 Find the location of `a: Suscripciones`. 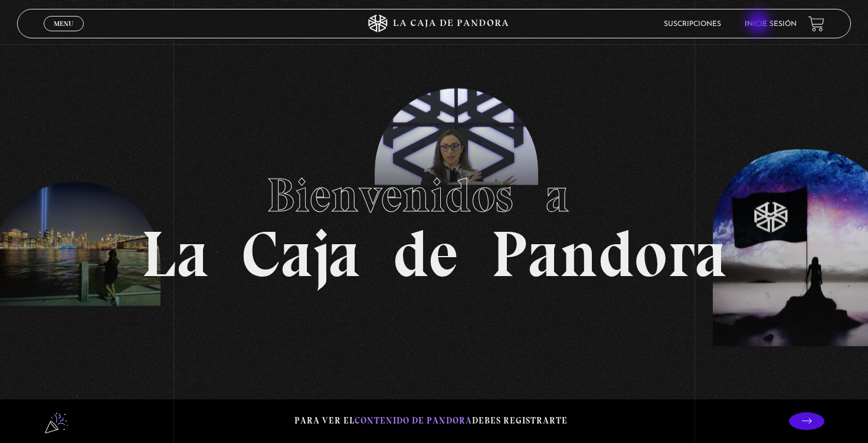

a: Suscripciones is located at coordinates (692, 24).